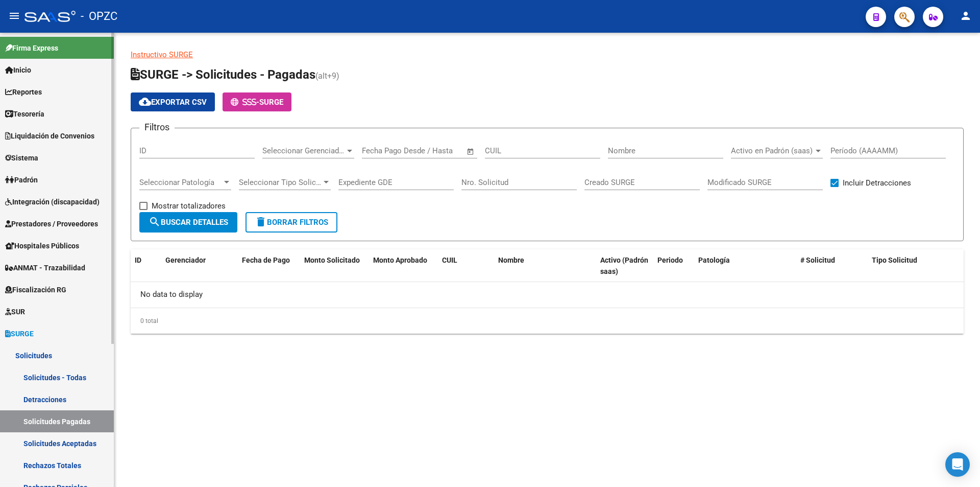 The width and height of the screenshot is (980, 487). Describe the element at coordinates (546, 266) in the screenshot. I see `datatable-header-cell: Nombre` at that location.